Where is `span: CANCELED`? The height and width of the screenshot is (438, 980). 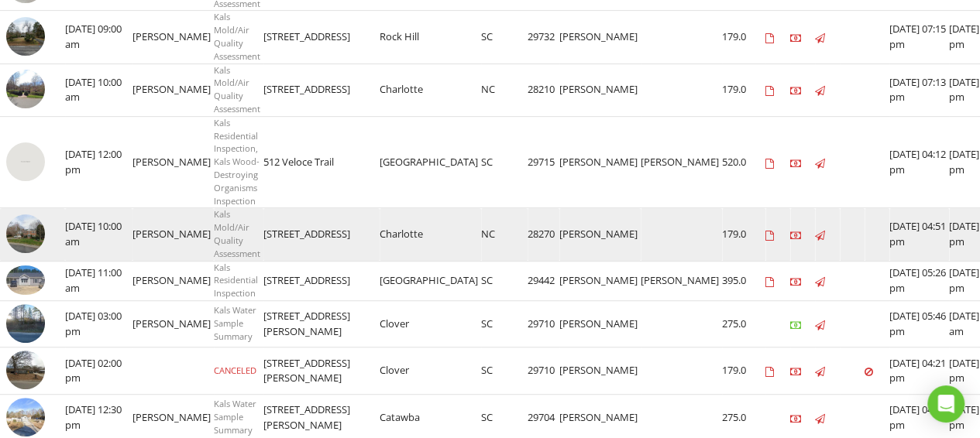
span: CANCELED is located at coordinates (235, 370).